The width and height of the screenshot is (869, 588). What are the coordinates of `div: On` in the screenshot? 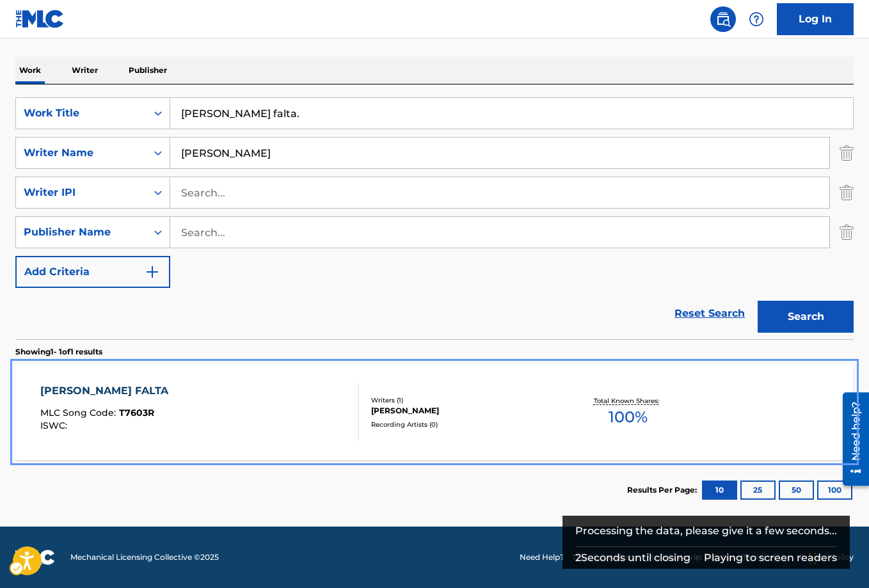 It's located at (158, 113).